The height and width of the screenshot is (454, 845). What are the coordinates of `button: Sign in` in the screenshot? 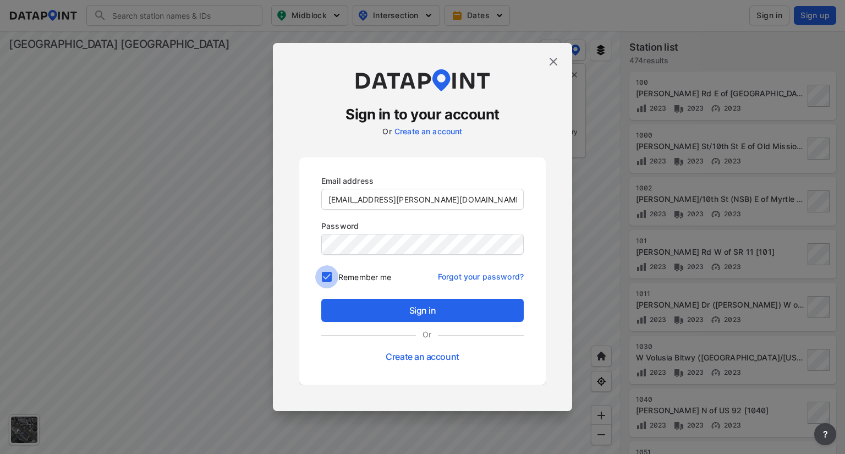 It's located at (423, 310).